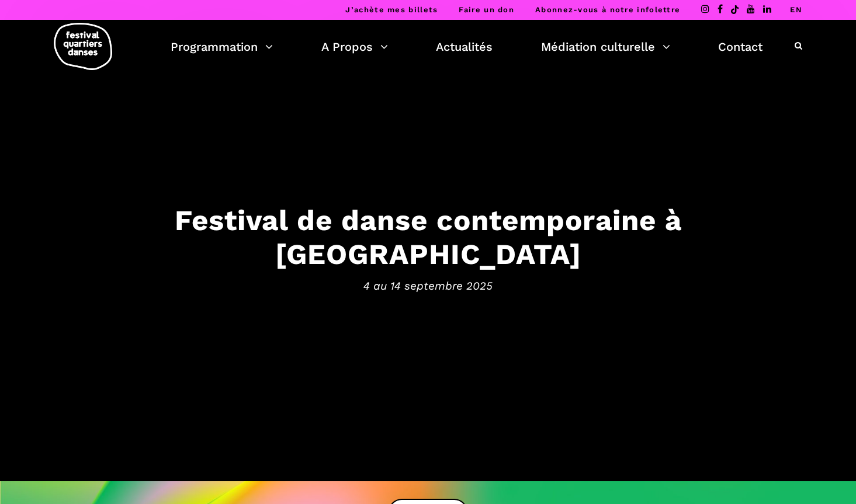  What do you see at coordinates (83, 46) in the screenshot?
I see `img: logo-fqd-med` at bounding box center [83, 46].